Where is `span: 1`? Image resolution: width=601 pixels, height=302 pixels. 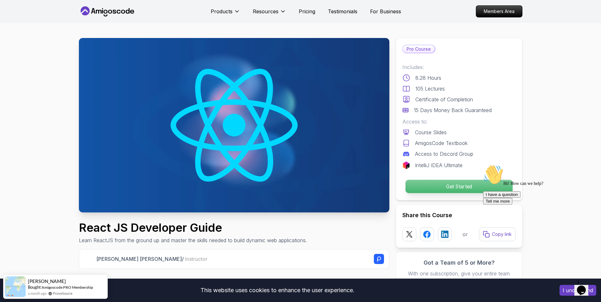 span: 1 is located at coordinates (4, 5).